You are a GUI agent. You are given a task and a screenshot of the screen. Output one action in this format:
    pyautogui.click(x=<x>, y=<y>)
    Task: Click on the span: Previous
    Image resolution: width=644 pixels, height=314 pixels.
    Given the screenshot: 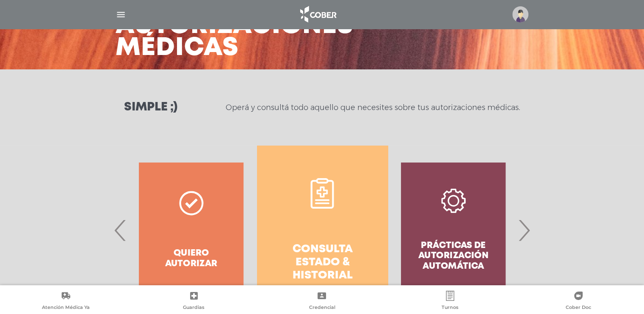 What is the action you would take?
    pyautogui.click(x=120, y=230)
    